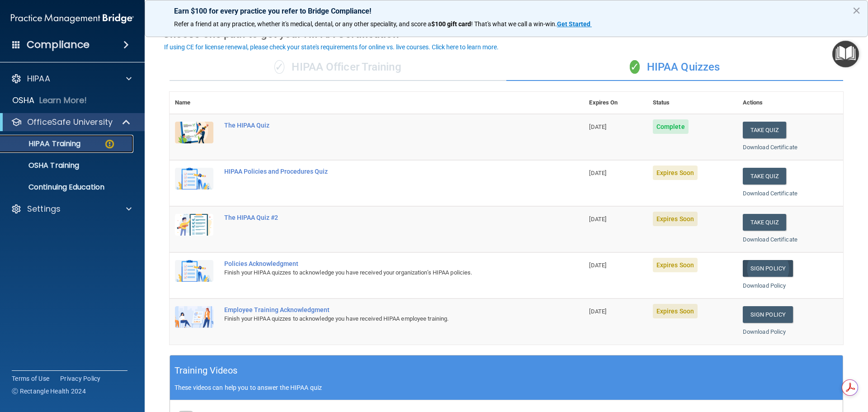 This screenshot has width=868, height=412. I want to click on div: HIPAA Policies and Procedures Quiz, so click(381, 171).